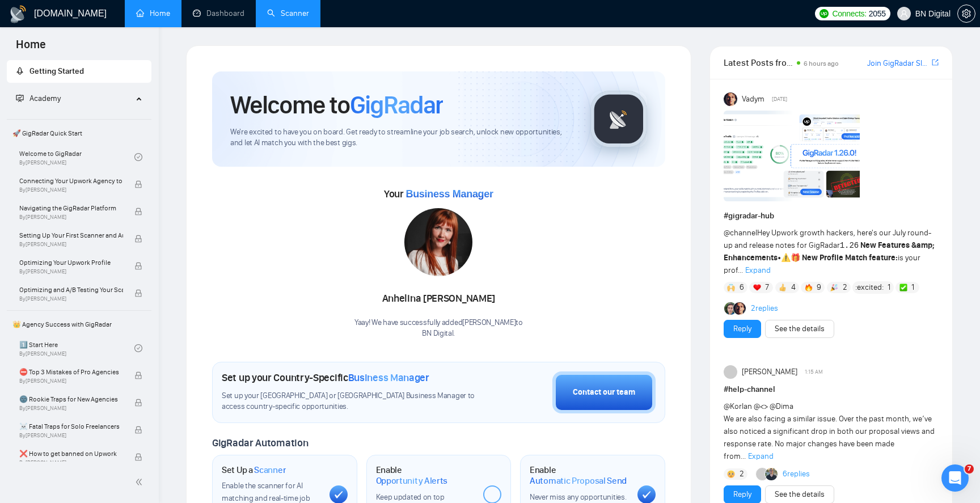  I want to click on span: GigRadar Automation, so click(260, 443).